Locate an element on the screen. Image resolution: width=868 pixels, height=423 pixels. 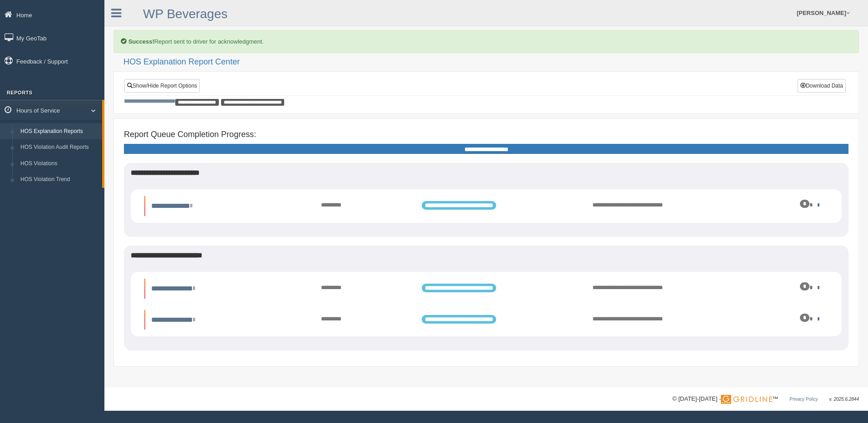
h4: Report Queue Completion Progress: is located at coordinates (486, 135).